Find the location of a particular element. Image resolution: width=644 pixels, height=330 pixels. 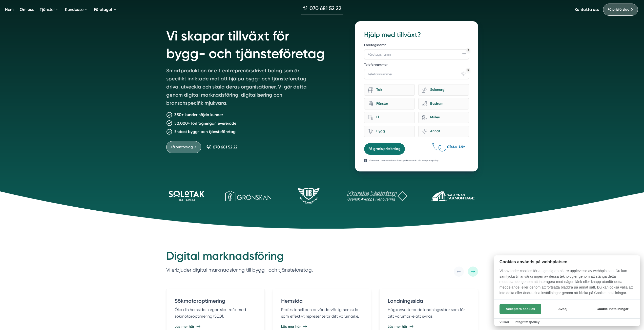

button: Acceptera cookies is located at coordinates (520, 309).